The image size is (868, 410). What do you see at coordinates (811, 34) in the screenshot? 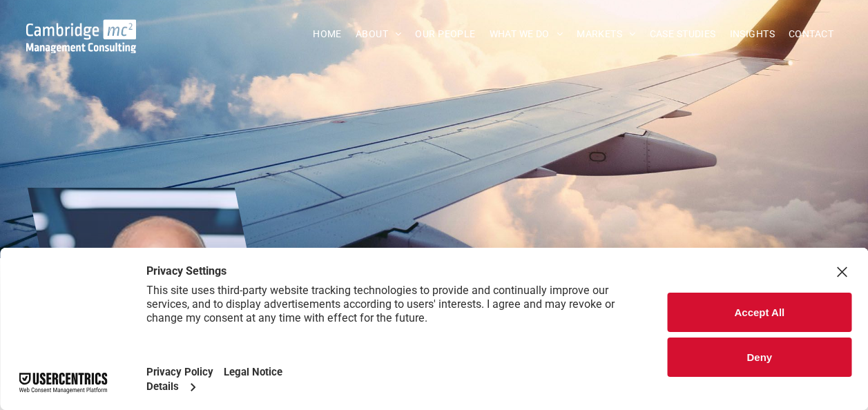
I see `a: CONTACT` at bounding box center [811, 34].